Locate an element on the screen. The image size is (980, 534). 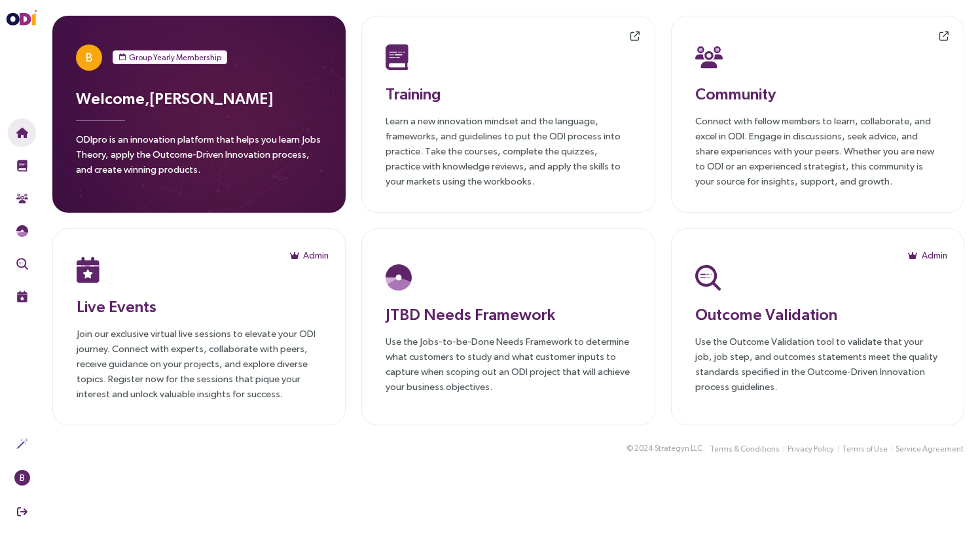
p: Use the Outcome Validation tool to validate that your job, job step, and outcomes statements meet... is located at coordinates (818, 364).